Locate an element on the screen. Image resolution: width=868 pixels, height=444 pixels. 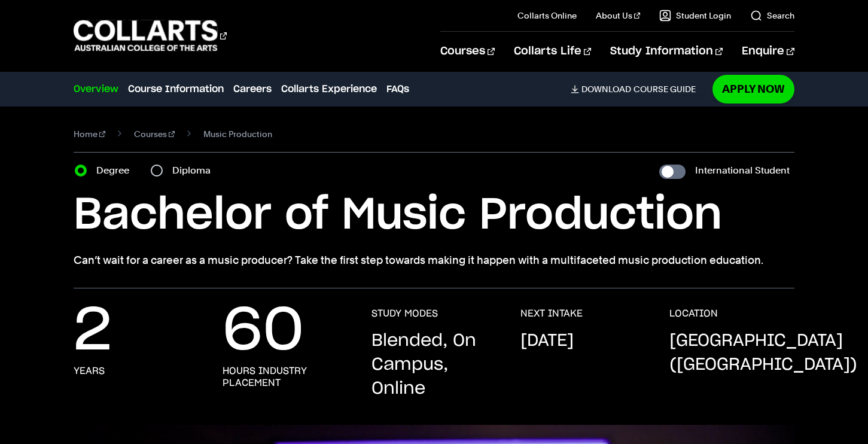
label: Diploma is located at coordinates (195, 170).